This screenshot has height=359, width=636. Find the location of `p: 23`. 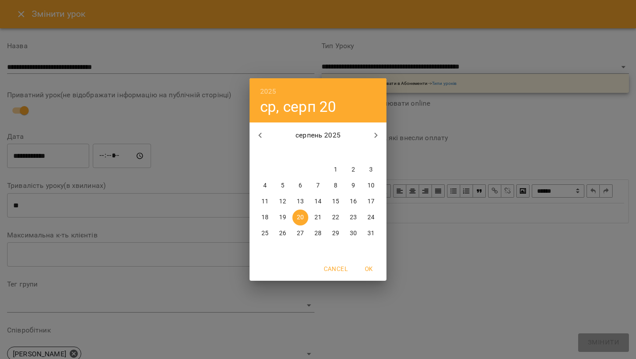

p: 23 is located at coordinates (354, 217).